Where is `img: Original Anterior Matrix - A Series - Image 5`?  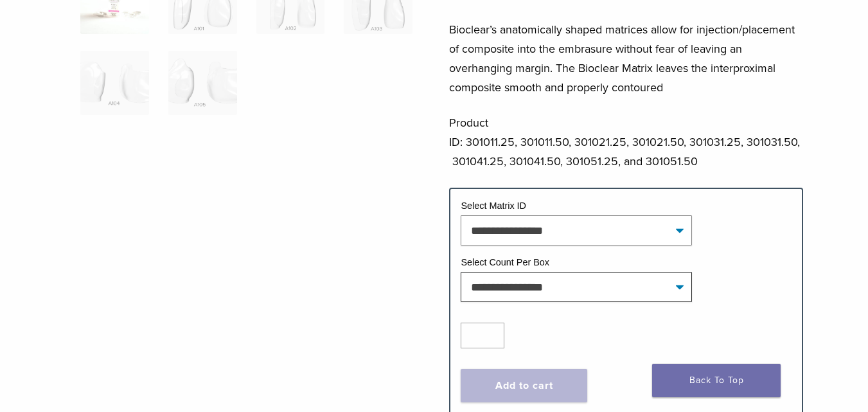
img: Original Anterior Matrix - A Series - Image 5 is located at coordinates (115, 83).